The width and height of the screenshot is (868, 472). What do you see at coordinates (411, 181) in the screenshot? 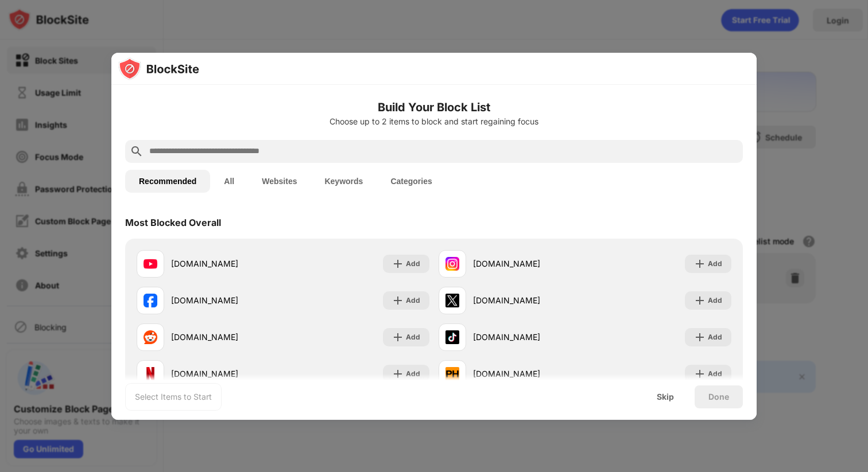
I see `button: Categories` at bounding box center [411, 181].